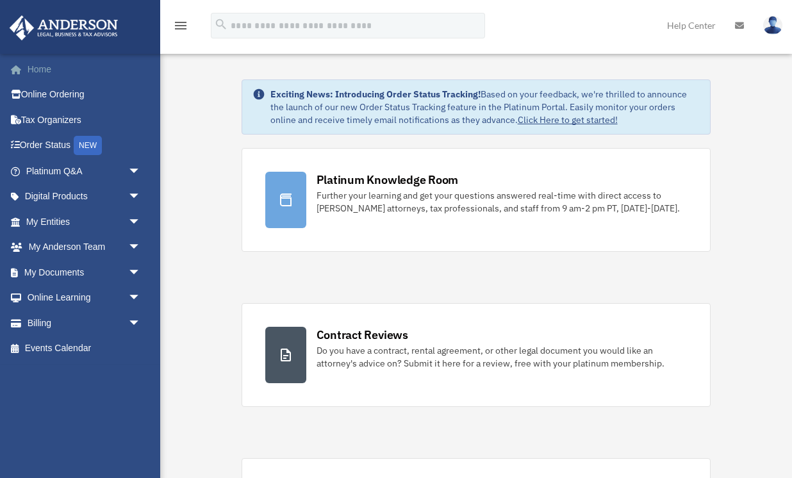  Describe the element at coordinates (502, 202) in the screenshot. I see `div: Further your learning and get your questions answered real-time with direct access to [PERSON_NAM...` at that location.